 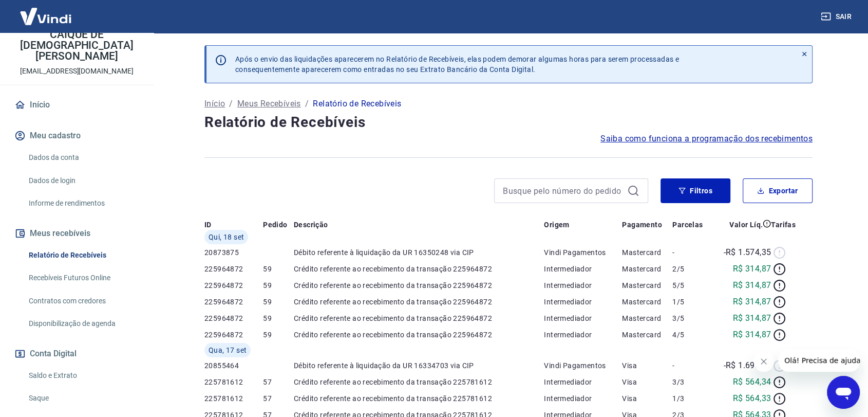 What do you see at coordinates (83, 203) in the screenshot?
I see `a: Informe de rendimentos` at bounding box center [83, 203].